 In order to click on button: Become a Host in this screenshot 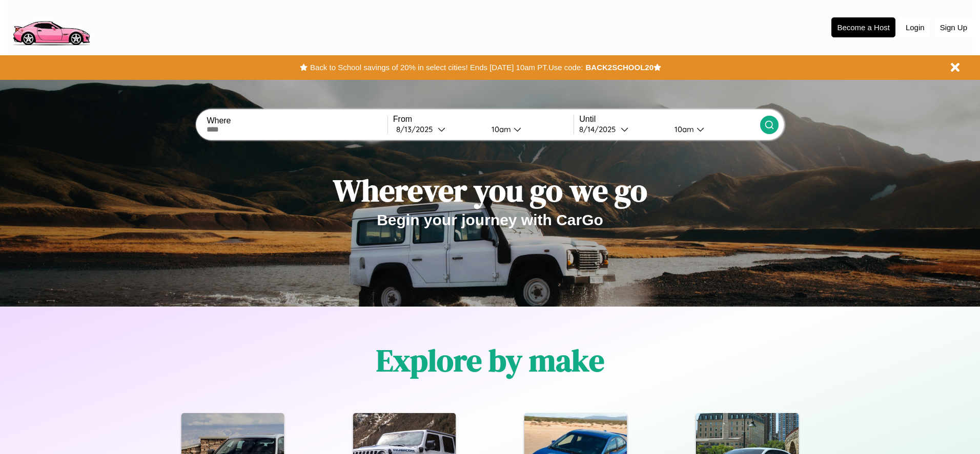, I will do `click(863, 27)`.